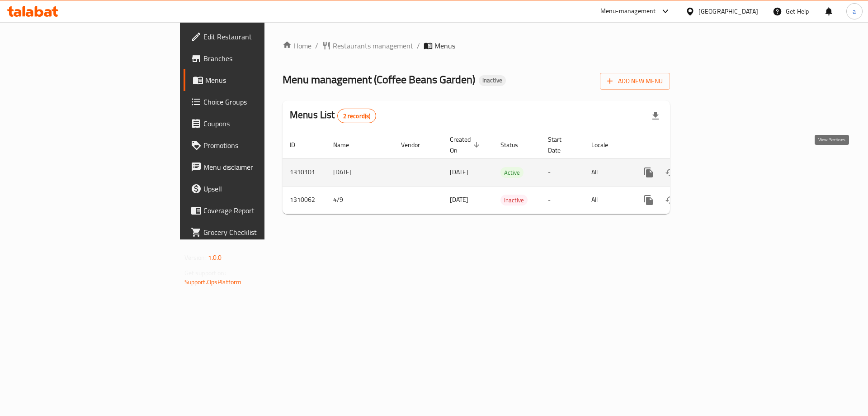 The height and width of the screenshot is (416, 868). I want to click on h2: Menus List, so click(333, 115).